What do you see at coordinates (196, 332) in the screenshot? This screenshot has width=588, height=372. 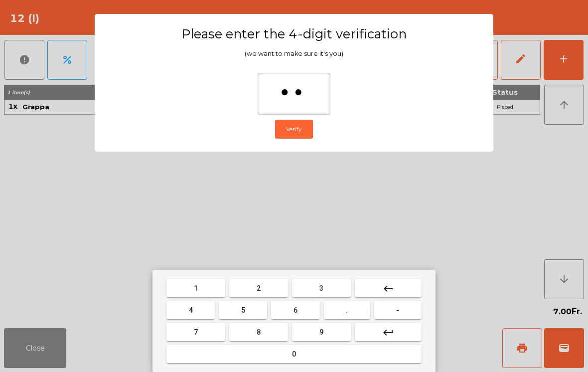 I see `button: 7` at bounding box center [196, 332].